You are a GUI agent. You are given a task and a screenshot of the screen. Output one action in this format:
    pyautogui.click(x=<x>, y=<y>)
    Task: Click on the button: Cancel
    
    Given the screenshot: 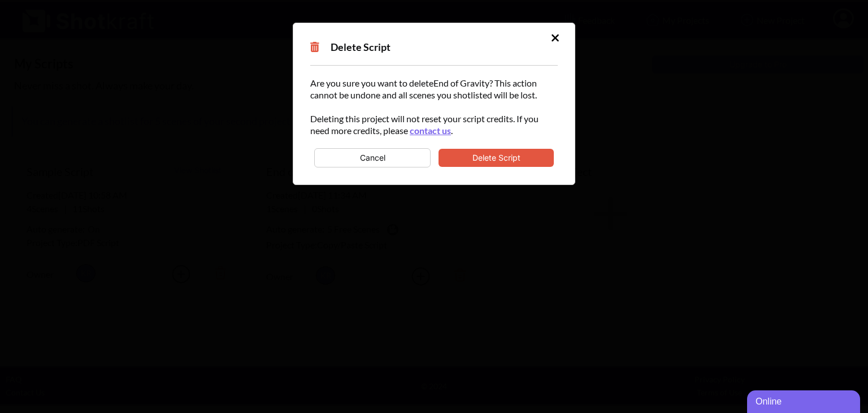 What is the action you would take?
    pyautogui.click(x=372, y=158)
    